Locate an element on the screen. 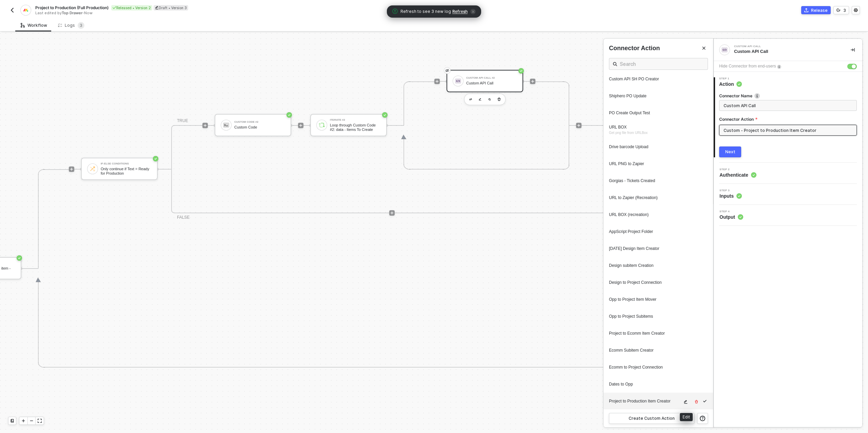 The height and width of the screenshot is (433, 868). span: icon-settings is located at coordinates (856, 10).